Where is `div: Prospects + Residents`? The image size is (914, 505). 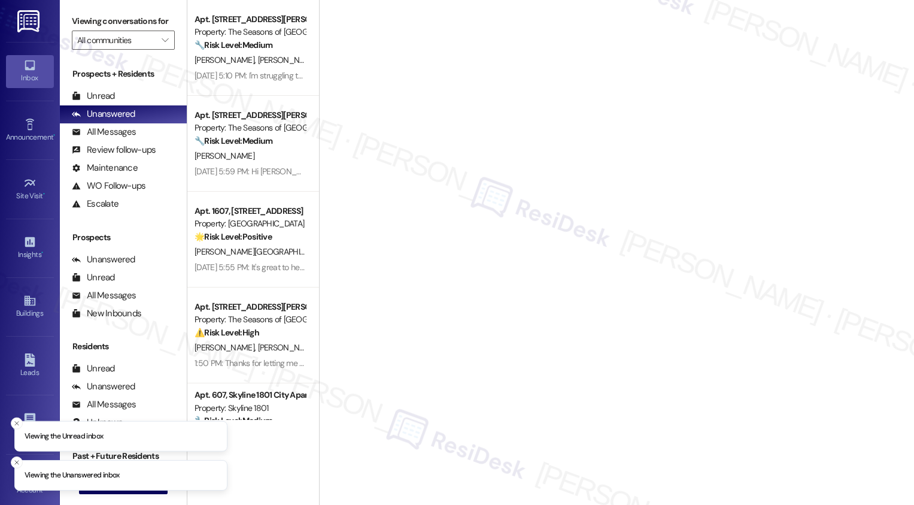 div: Prospects + Residents is located at coordinates (123, 74).